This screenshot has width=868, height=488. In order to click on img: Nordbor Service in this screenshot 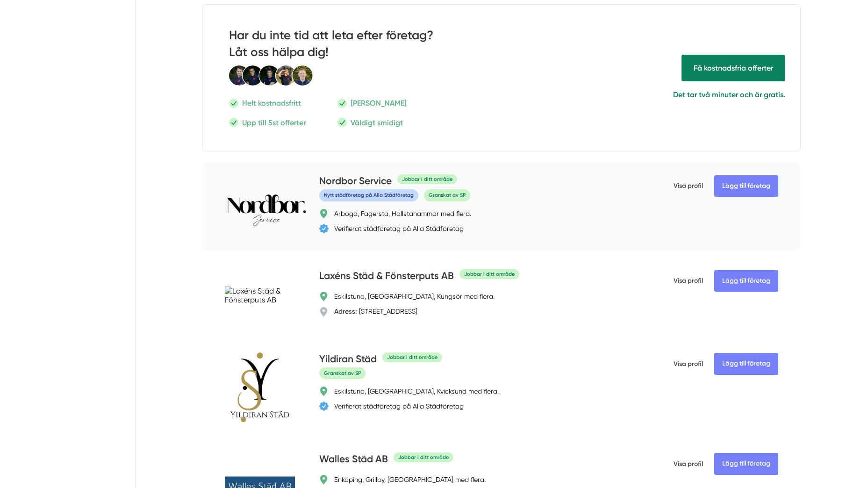, I will do `click(266, 207)`.